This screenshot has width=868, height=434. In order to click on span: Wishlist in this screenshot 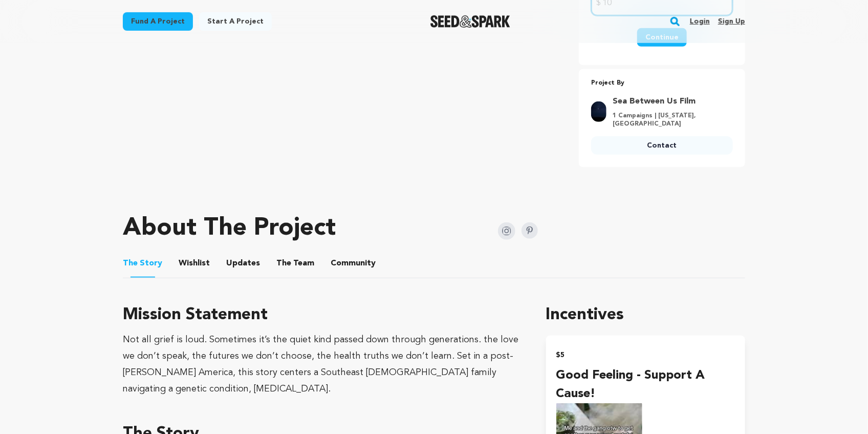, I will do `click(194, 263)`.